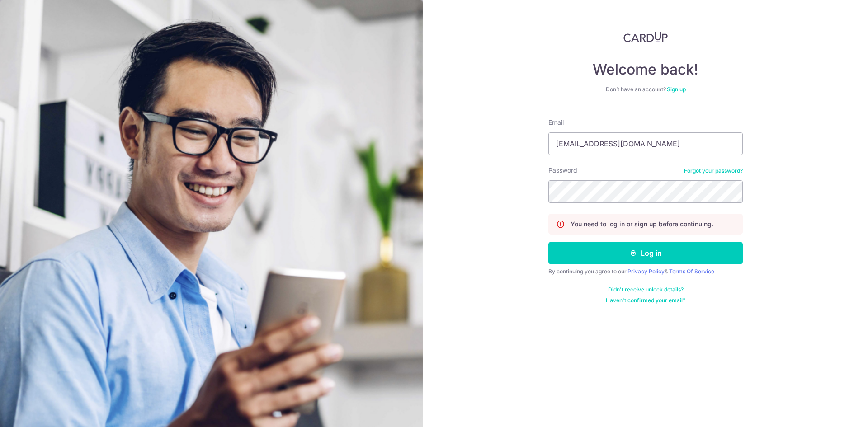 The height and width of the screenshot is (427, 868). Describe the element at coordinates (646, 272) in the screenshot. I see `a: Privacy Policy` at that location.